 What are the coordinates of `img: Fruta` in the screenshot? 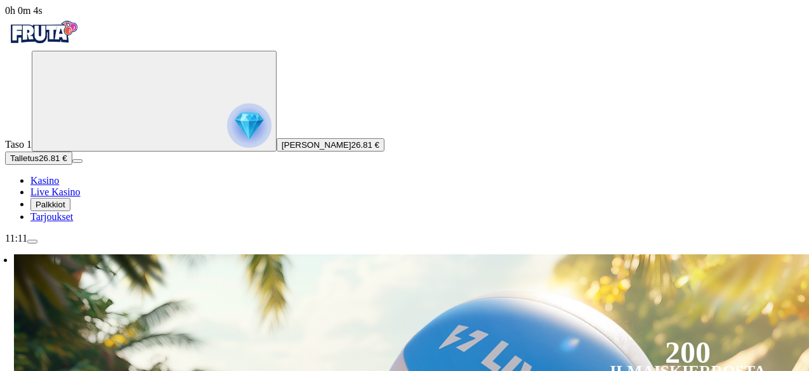 It's located at (43, 32).